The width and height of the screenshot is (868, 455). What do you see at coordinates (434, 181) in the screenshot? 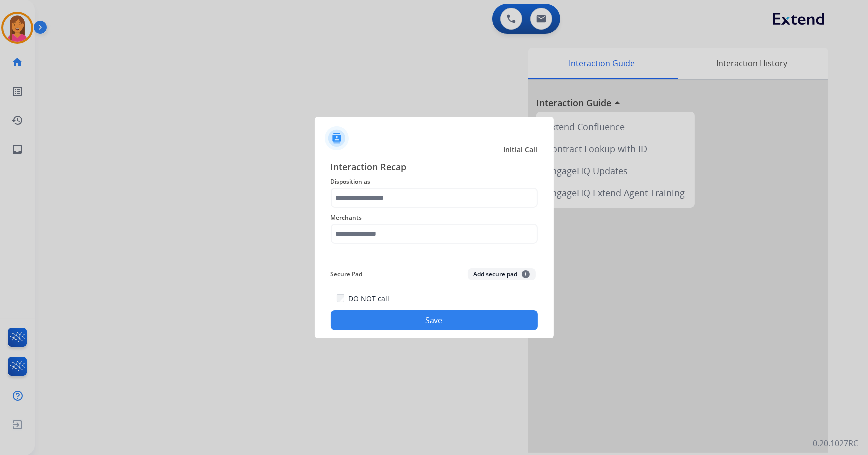
I see `span: Disposition as` at bounding box center [434, 181].